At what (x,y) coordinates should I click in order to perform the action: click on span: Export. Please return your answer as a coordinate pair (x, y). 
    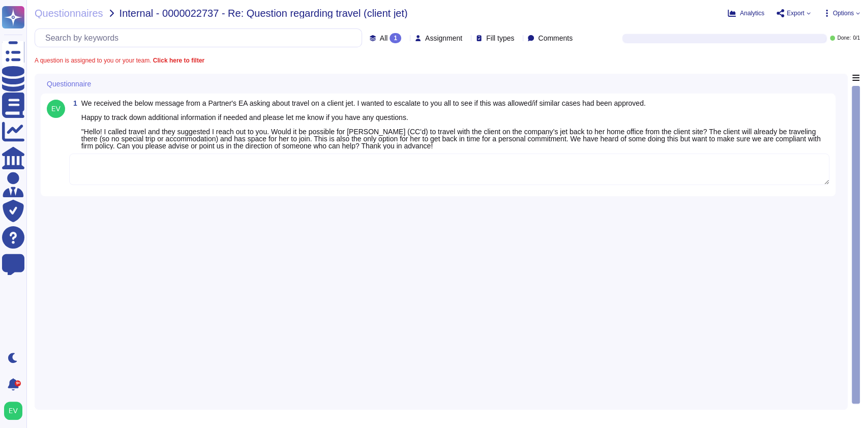
    Looking at the image, I should click on (795, 13).